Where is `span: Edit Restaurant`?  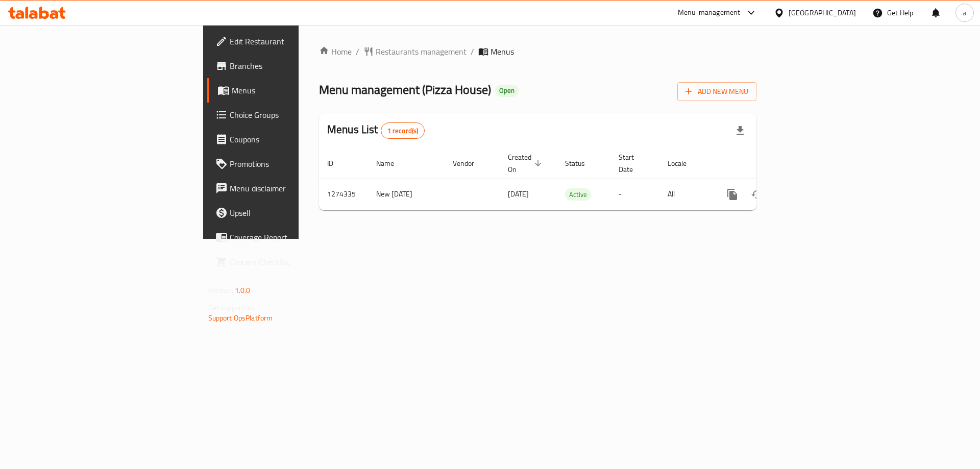 span: Edit Restaurant is located at coordinates (294, 42).